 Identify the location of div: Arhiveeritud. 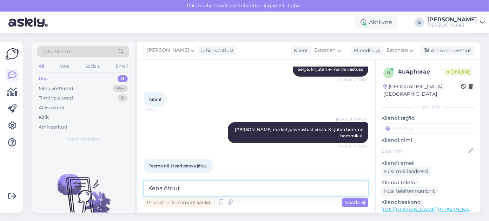
(53, 127).